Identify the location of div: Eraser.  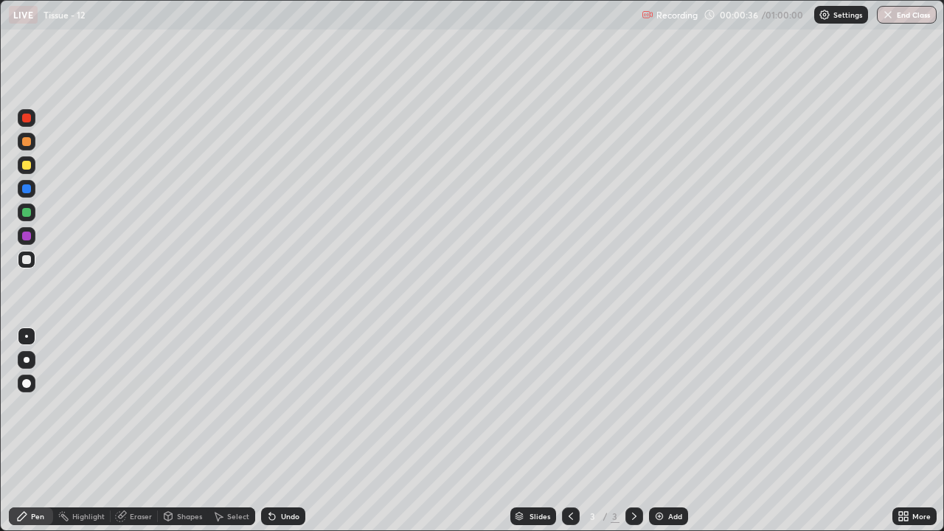
(141, 516).